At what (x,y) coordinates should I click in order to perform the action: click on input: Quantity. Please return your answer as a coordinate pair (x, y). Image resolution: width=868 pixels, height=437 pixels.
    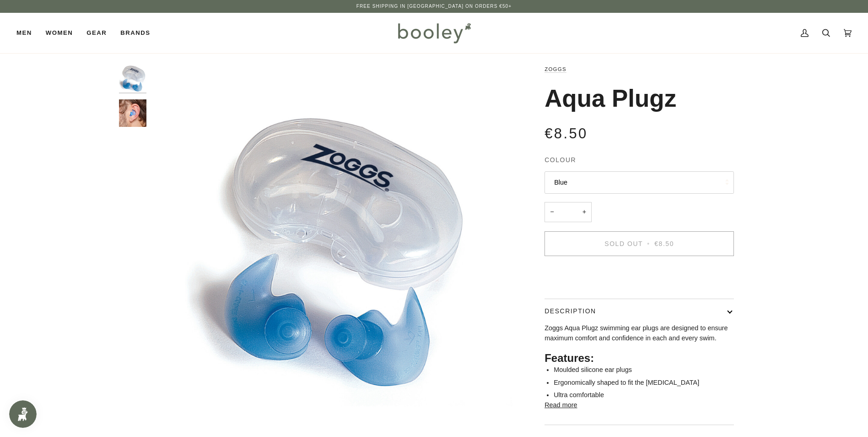
    Looking at the image, I should click on (568, 212).